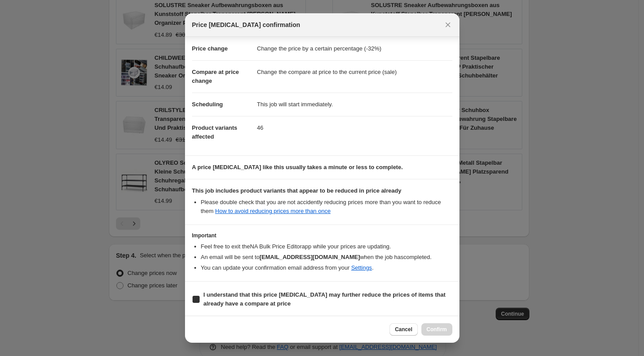 The width and height of the screenshot is (644, 356). I want to click on h3: Important, so click(322, 236).